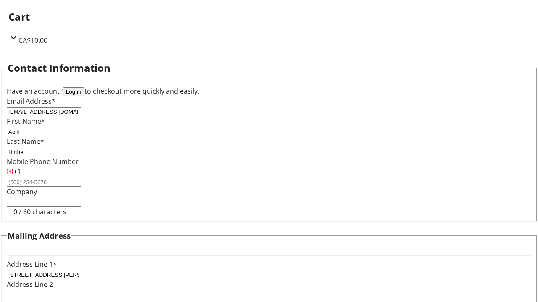 This screenshot has width=538, height=302. What do you see at coordinates (59, 68) in the screenshot?
I see `h2: Contact Information` at bounding box center [59, 68].